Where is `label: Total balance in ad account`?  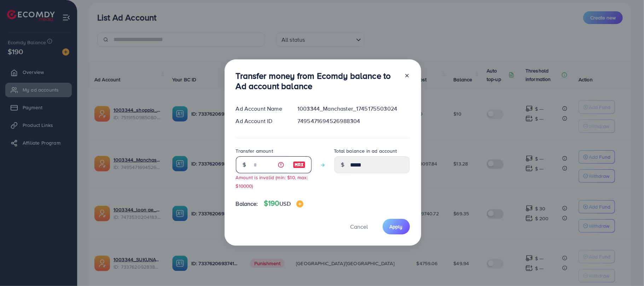
label: Total balance in ad account is located at coordinates (366, 151).